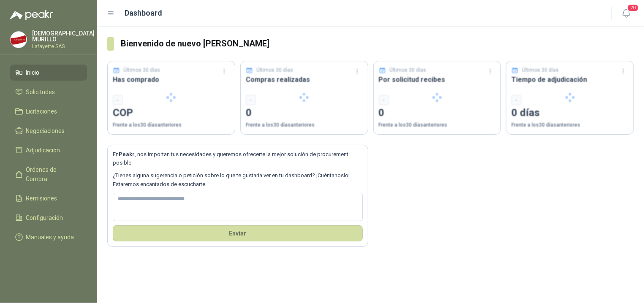 The width and height of the screenshot is (644, 303). What do you see at coordinates (45, 218) in the screenshot?
I see `span: Configuración` at bounding box center [45, 218].